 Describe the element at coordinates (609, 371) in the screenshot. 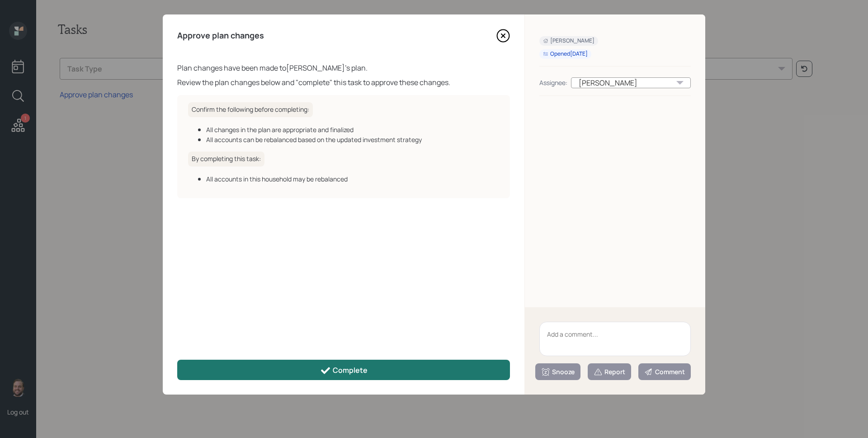

I see `button: Report` at that location.